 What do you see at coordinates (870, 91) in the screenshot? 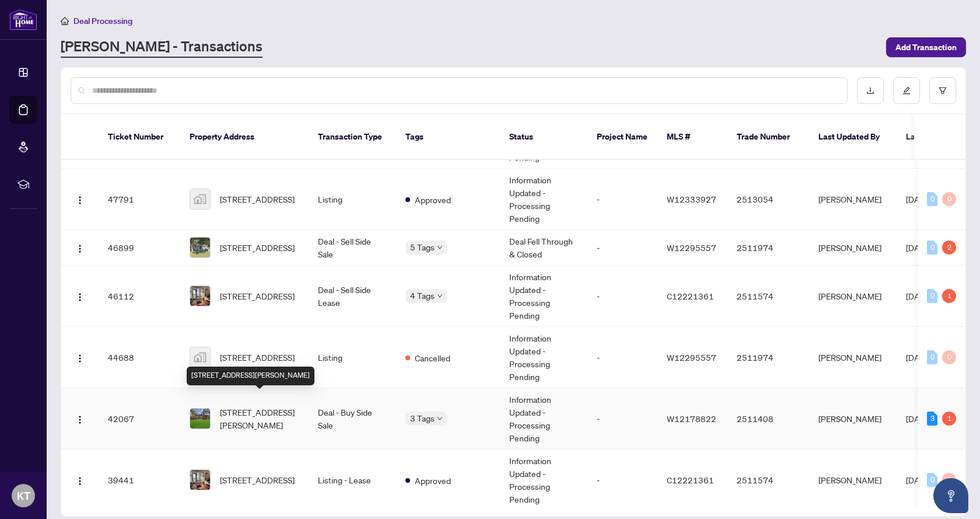
I see `span: download` at bounding box center [870, 91].